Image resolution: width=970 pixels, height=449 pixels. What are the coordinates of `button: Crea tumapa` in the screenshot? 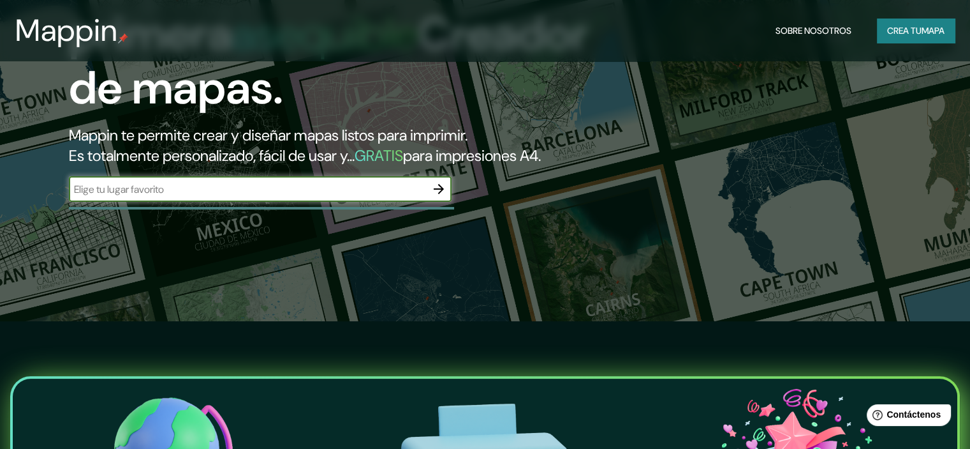 It's located at (916, 31).